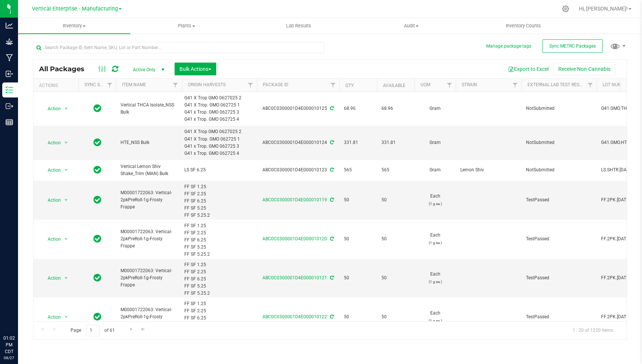 The width and height of the screenshot is (642, 364). I want to click on div: Manage settings, so click(566, 9).